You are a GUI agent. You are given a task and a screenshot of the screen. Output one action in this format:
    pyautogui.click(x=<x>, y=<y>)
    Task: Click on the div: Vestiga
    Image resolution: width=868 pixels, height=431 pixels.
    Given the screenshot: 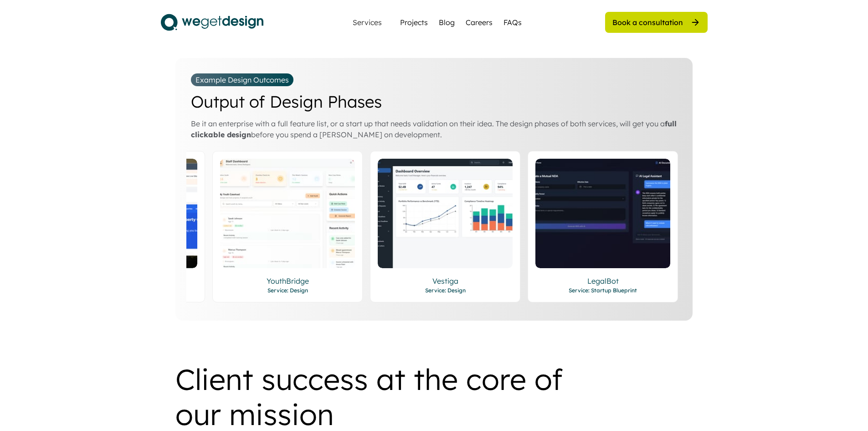 What is the action you would take?
    pyautogui.click(x=445, y=281)
    